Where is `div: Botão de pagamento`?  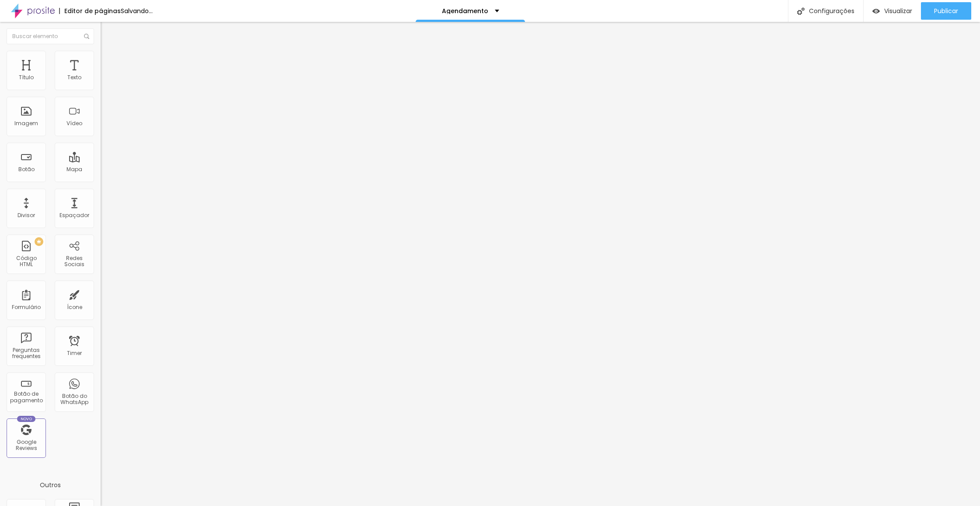
div: Botão de pagamento is located at coordinates (26, 397).